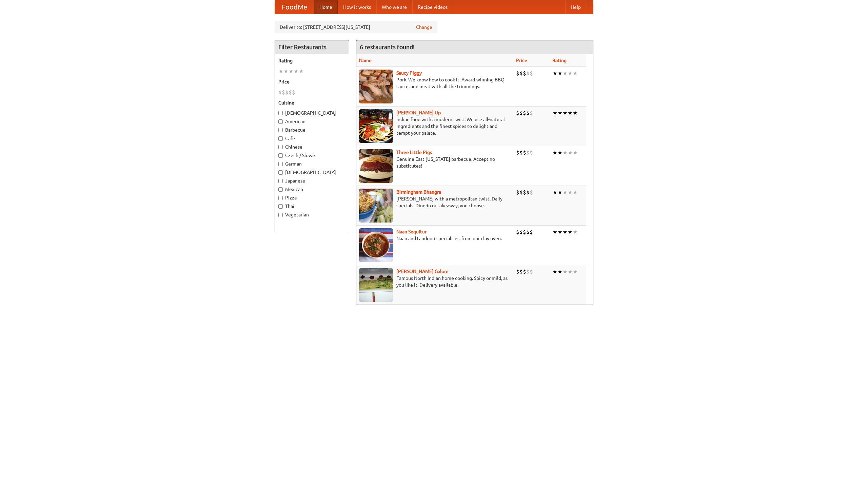 Image resolution: width=868 pixels, height=480 pixels. I want to click on h5: Price, so click(312, 82).